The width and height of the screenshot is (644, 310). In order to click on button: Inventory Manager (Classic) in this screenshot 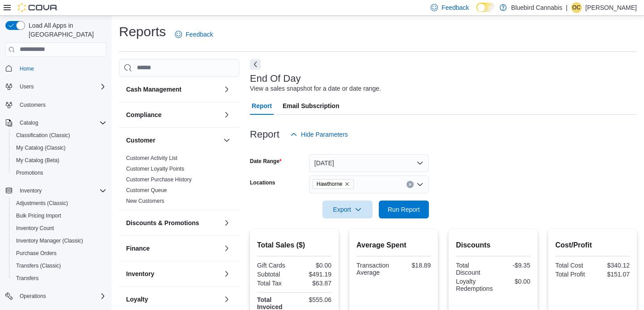, I will do `click(59, 241)`.